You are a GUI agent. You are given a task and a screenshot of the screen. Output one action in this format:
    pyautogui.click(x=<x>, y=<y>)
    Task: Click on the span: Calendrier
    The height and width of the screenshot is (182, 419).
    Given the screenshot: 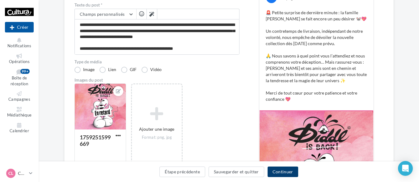 What is the action you would take?
    pyautogui.click(x=19, y=131)
    